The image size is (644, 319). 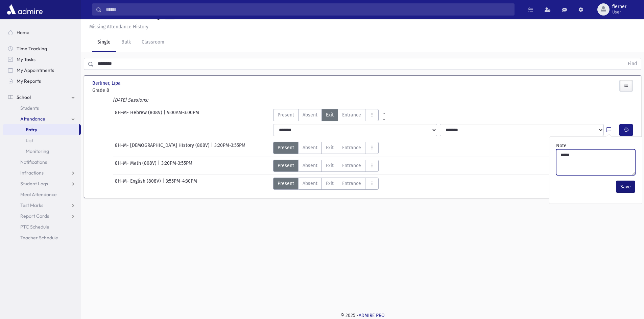 I want to click on span: User, so click(x=620, y=12).